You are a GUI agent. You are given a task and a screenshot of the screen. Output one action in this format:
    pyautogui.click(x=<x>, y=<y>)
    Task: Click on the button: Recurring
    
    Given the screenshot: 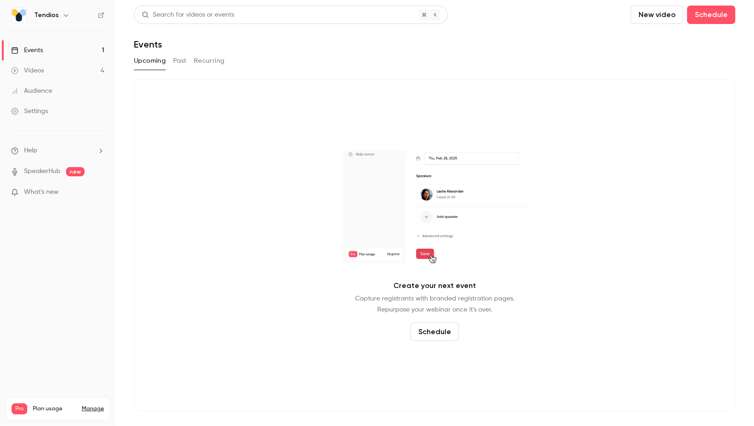 What is the action you would take?
    pyautogui.click(x=209, y=61)
    